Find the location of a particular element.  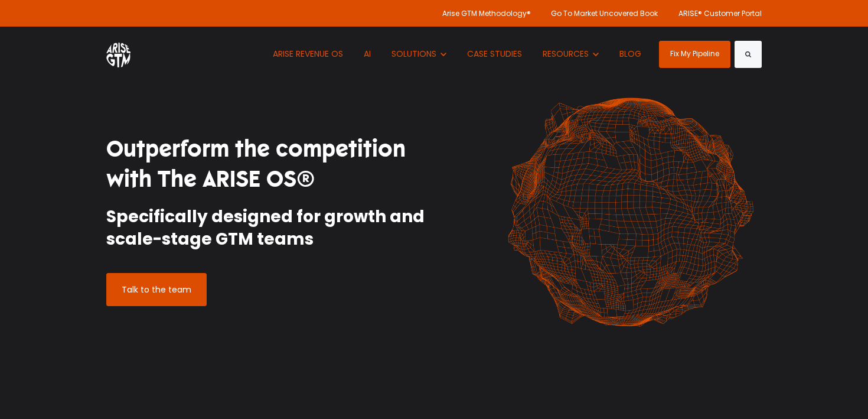

a: BLOG is located at coordinates (630, 53).